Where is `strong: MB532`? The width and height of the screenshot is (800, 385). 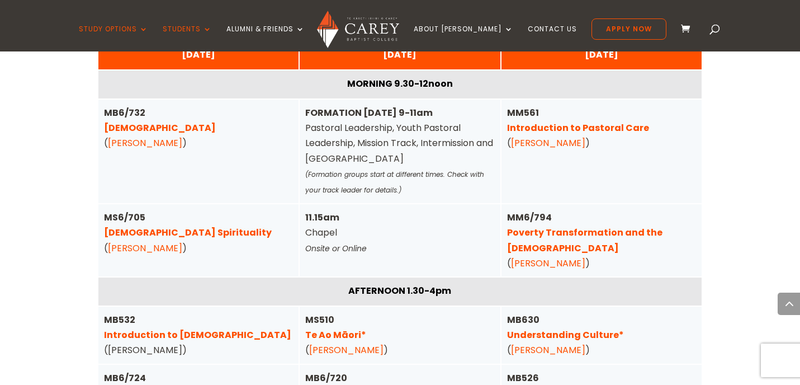 strong: MB532 is located at coordinates (197, 327).